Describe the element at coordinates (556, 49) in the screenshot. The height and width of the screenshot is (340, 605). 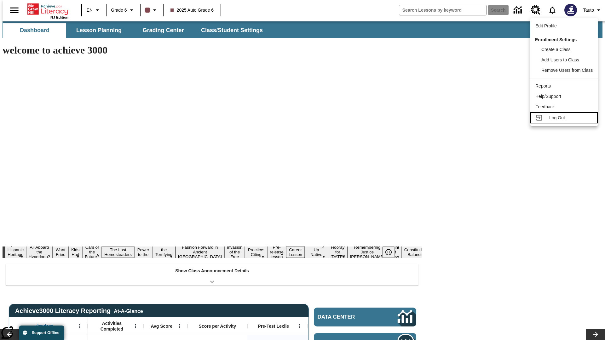
I see `span: Create a Class` at that location.